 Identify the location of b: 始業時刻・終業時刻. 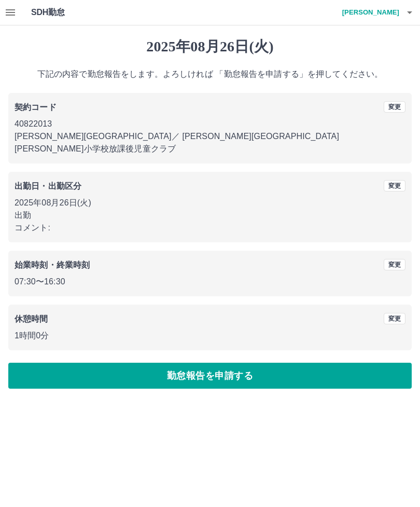
(52, 265).